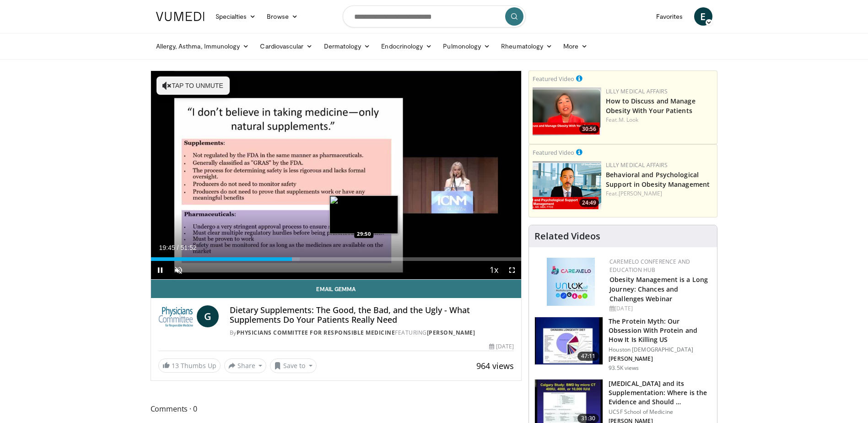 Image resolution: width=868 pixels, height=423 pixels. What do you see at coordinates (193, 85) in the screenshot?
I see `button: Tap to unmute` at bounding box center [193, 85].